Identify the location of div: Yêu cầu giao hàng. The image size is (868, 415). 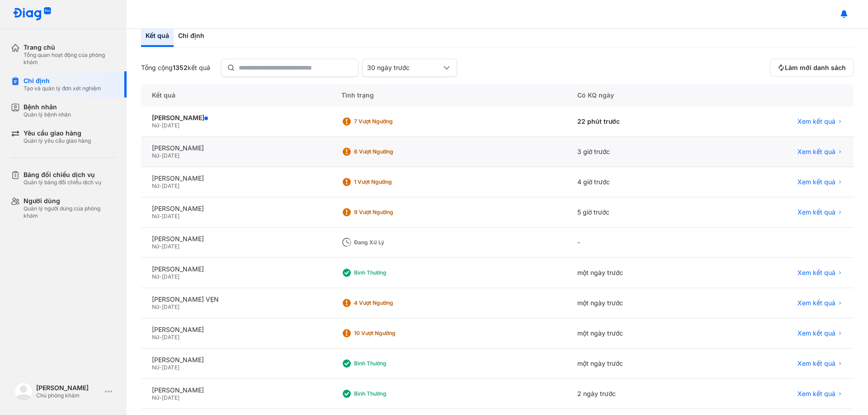
(57, 133).